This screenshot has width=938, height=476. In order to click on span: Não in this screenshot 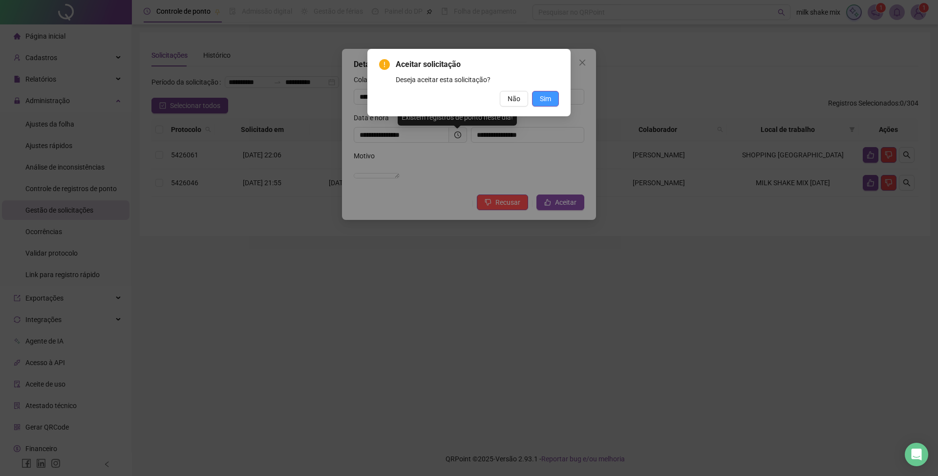, I will do `click(514, 99)`.